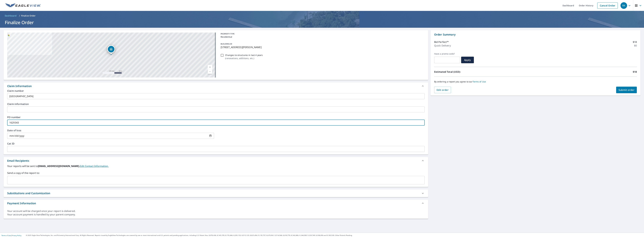  Describe the element at coordinates (210, 71) in the screenshot. I see `a: Current Level 17, Zoom Out` at that location.